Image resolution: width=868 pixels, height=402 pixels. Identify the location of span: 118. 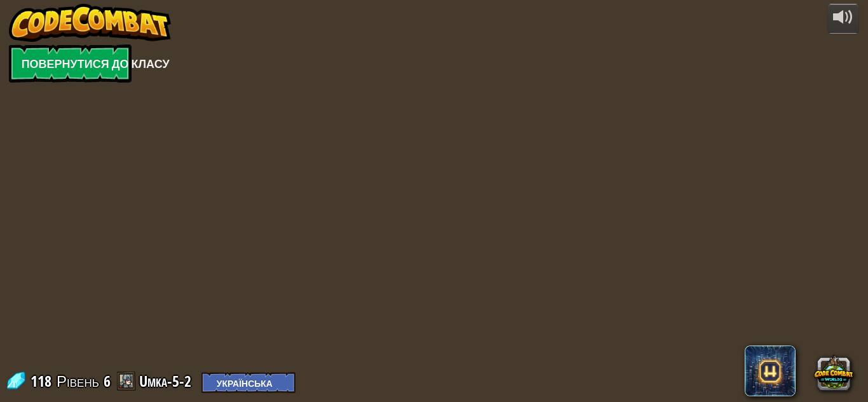
(42, 381).